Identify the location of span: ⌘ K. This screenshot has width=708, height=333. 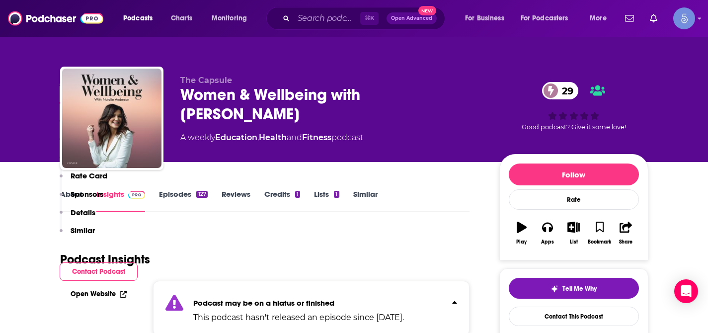
(369, 18).